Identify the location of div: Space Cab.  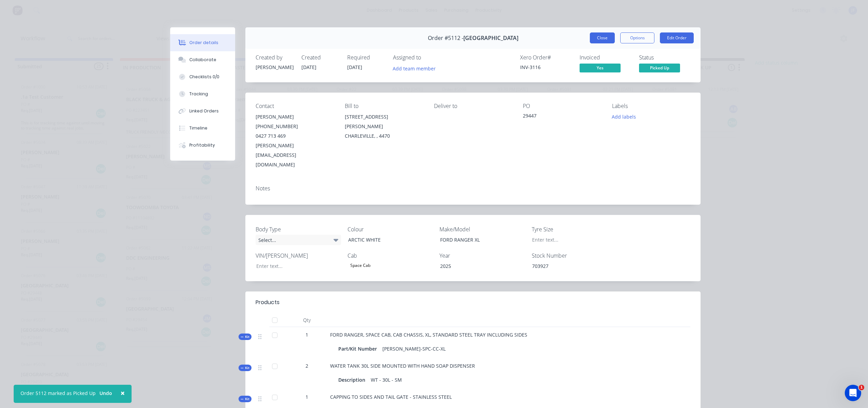
(360, 266).